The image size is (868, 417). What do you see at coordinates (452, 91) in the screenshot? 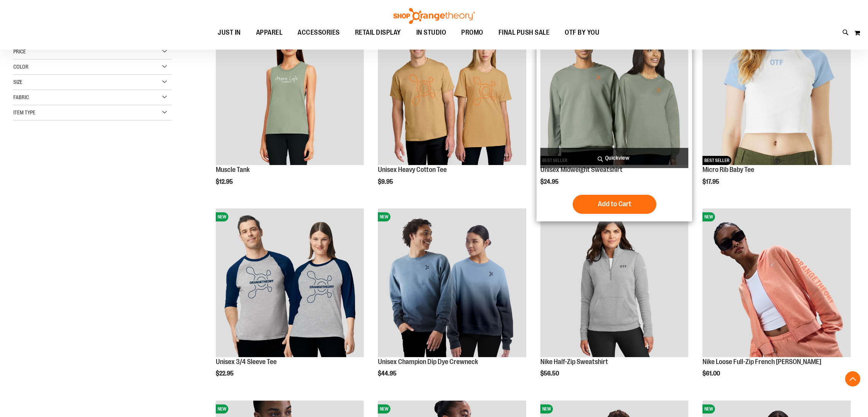
I see `a: Unisex Heavy Cotton TeeNEW` at bounding box center [452, 91].